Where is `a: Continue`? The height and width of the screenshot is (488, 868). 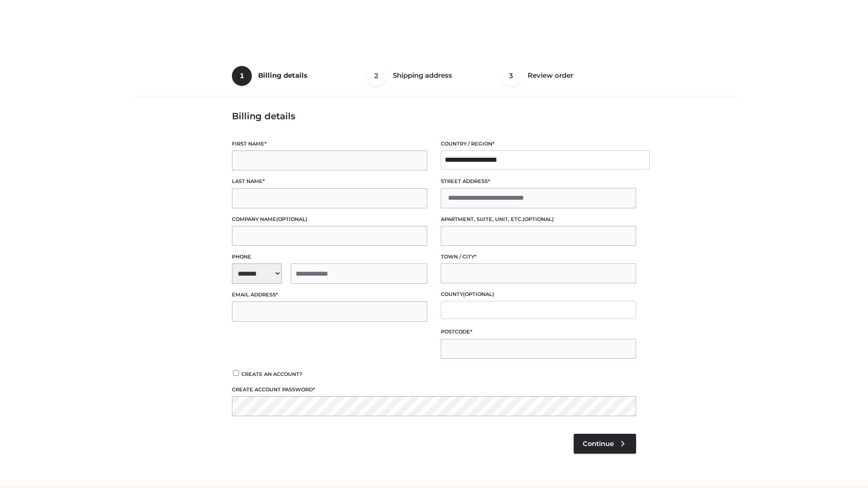 a: Continue is located at coordinates (605, 443).